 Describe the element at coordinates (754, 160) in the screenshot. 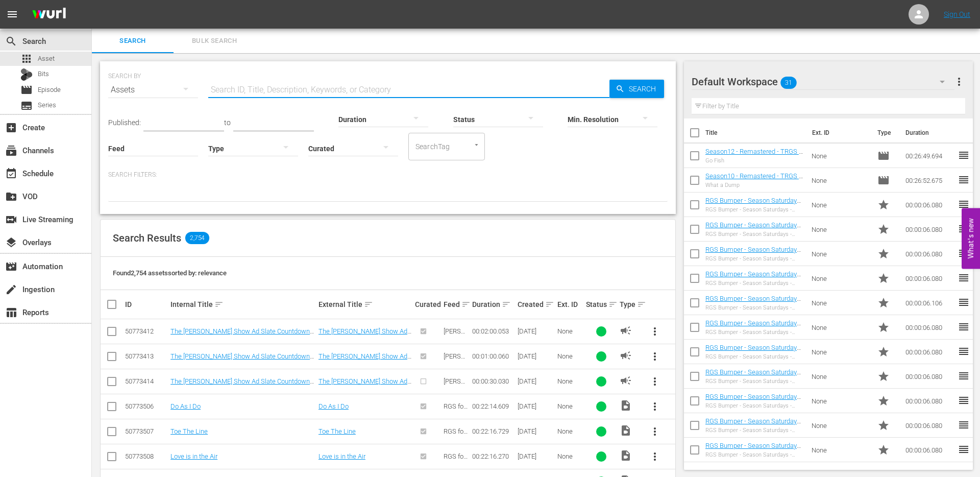

I see `div: Go Fish` at that location.